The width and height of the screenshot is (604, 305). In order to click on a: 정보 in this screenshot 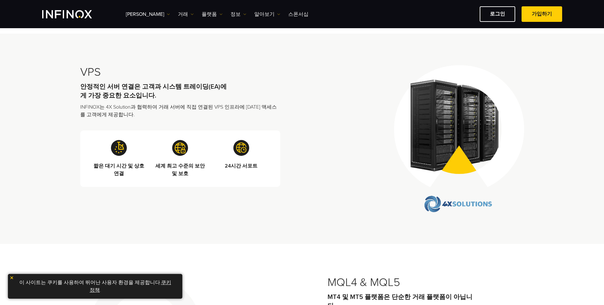, I will do `click(238, 14)`.